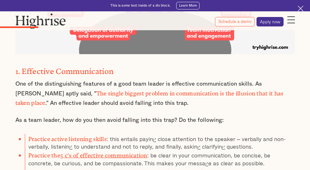 This screenshot has height=170, width=310. Describe the element at coordinates (301, 9) in the screenshot. I see `img: Cross icon` at that location.